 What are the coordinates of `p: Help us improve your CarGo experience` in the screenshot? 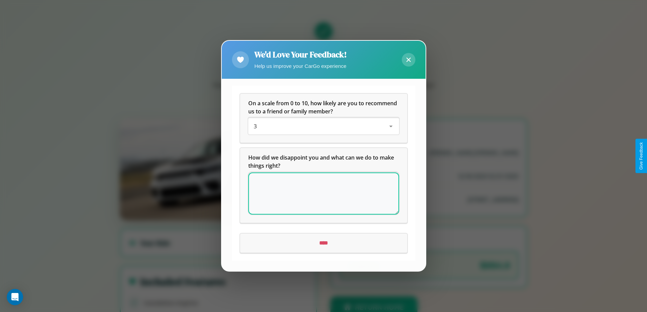 It's located at (301, 66).